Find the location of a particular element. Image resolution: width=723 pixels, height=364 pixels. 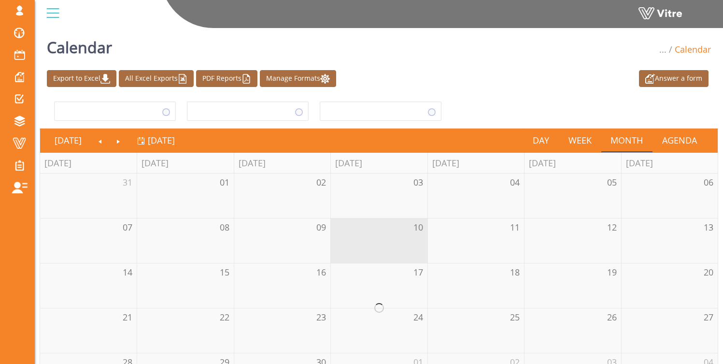

a: Answer a form is located at coordinates (674, 78).